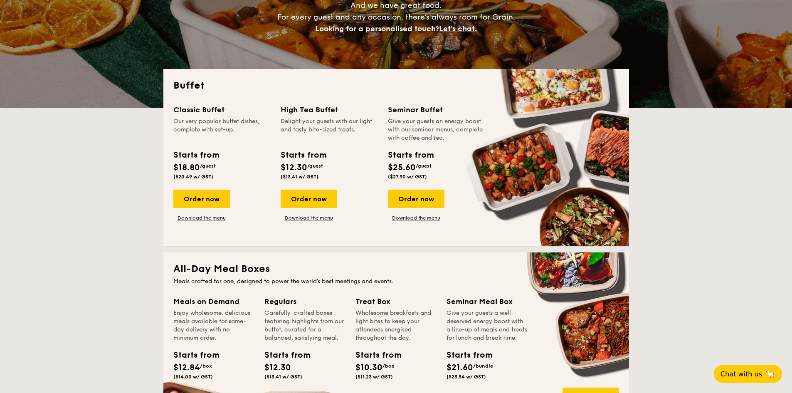 The width and height of the screenshot is (792, 393). What do you see at coordinates (396, 325) in the screenshot?
I see `div: Wholesome breakfasts and light bites to keep your attendees energised throughout the day.` at bounding box center [396, 325].